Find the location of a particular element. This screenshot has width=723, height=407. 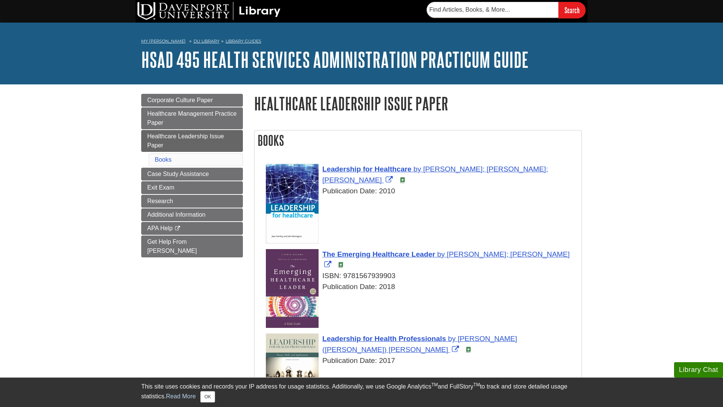

div: This site uses cookies and records your IP address for usage statistics. Additionally, we use Goo... is located at coordinates (362, 392).